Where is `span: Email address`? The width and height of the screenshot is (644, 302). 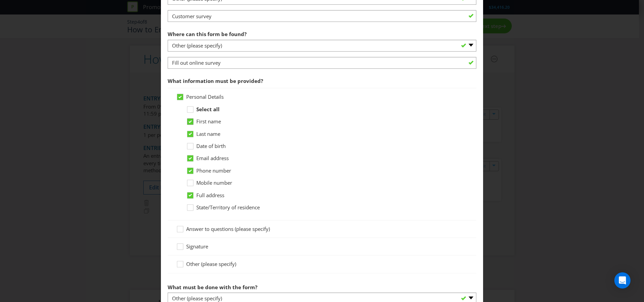
span: Email address is located at coordinates (212, 158).